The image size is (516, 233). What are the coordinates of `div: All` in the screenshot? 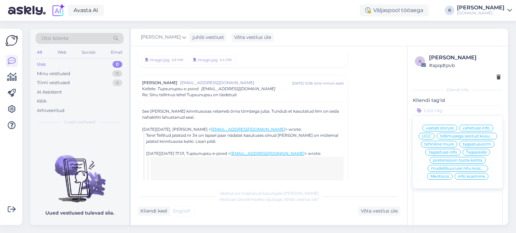 It's located at (39, 52).